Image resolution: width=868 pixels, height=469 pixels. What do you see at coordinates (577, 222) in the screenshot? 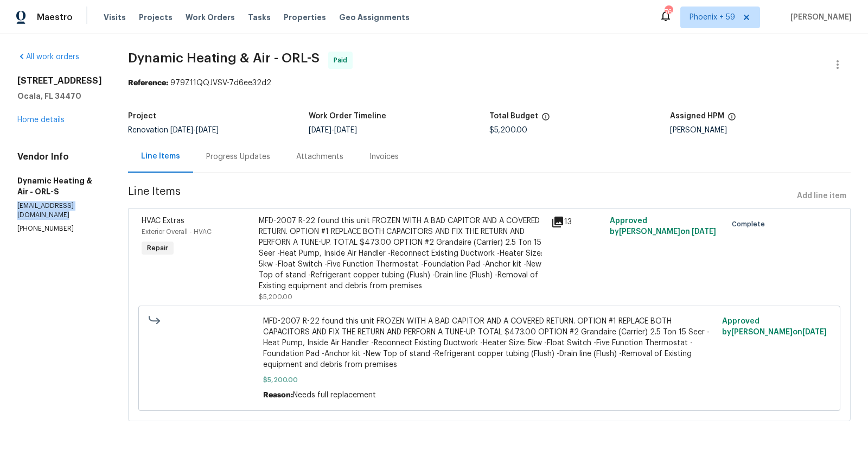
I see `div: 13` at bounding box center [577, 222].